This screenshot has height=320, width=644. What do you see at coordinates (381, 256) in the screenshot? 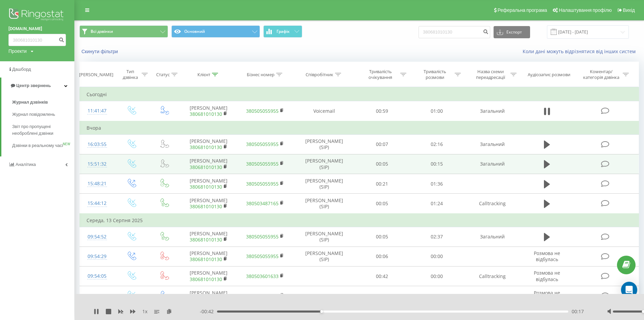
I see `td: 00:06` at bounding box center [381, 256].